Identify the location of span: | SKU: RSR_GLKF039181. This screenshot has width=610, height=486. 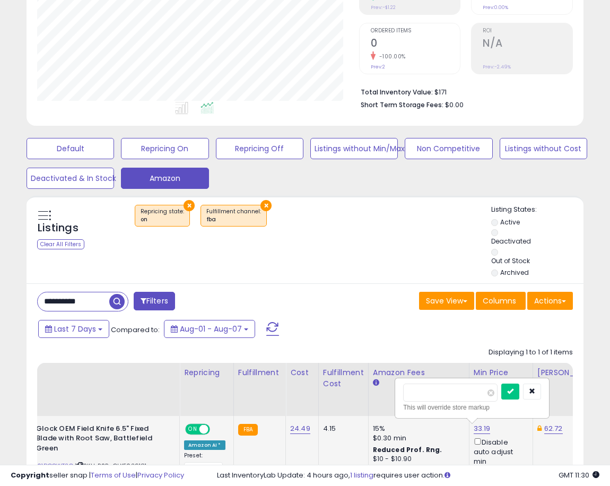
(111, 466).